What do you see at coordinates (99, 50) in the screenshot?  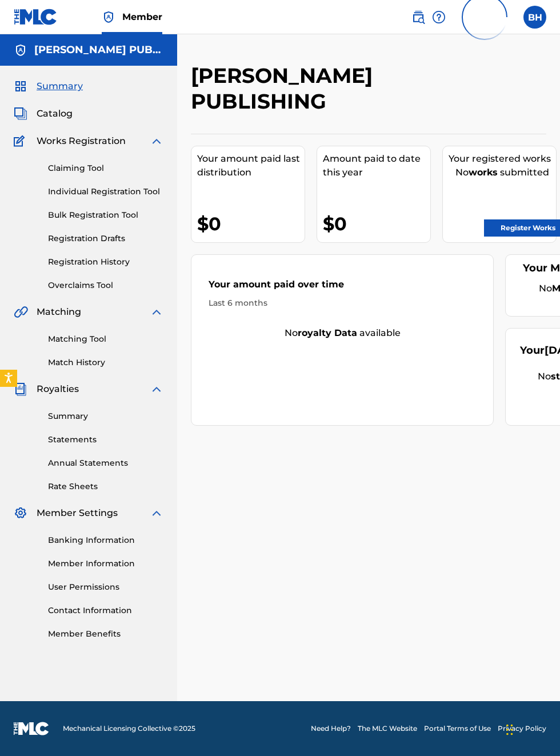 I see `h5: BOBBY HAMILTON PUBLISHING` at bounding box center [99, 50].